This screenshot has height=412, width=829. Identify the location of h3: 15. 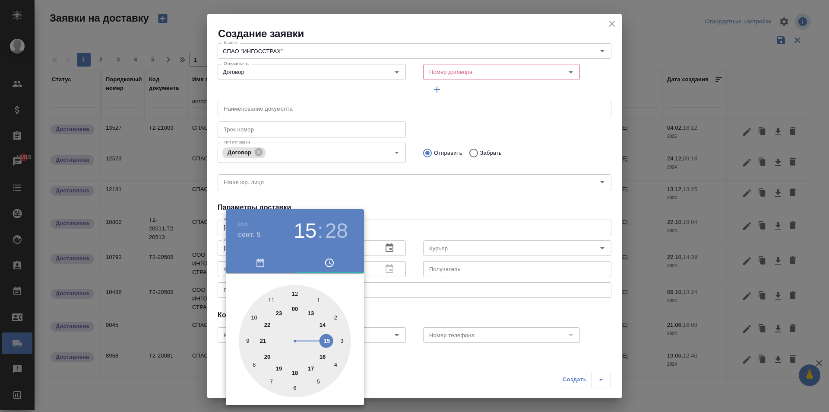
(305, 231).